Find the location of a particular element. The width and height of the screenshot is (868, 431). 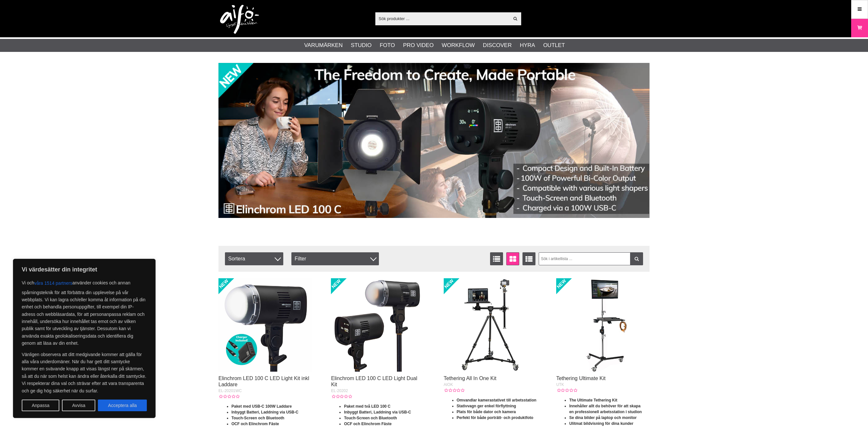

p: Vi och använder cookies och annan spårningsteknik för att förbättra din upplevelse på vår webbpla... is located at coordinates (84, 313).